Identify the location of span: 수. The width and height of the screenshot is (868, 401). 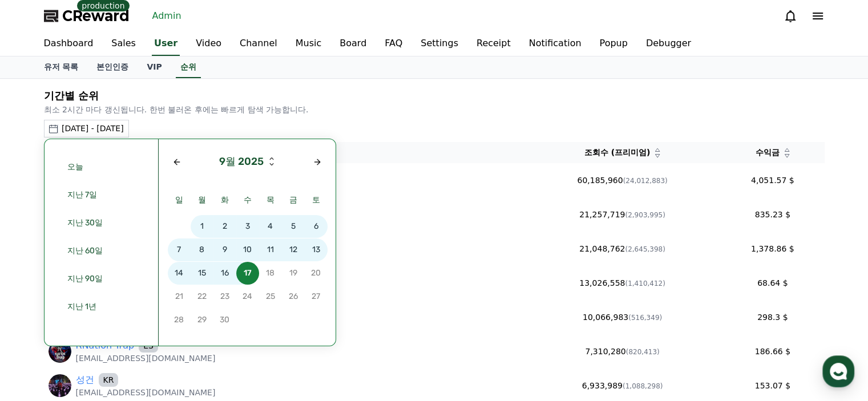
(248, 200).